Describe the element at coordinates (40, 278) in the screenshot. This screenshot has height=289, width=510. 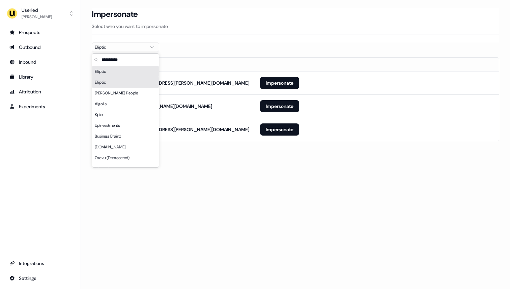
I see `div: Settings` at that location.